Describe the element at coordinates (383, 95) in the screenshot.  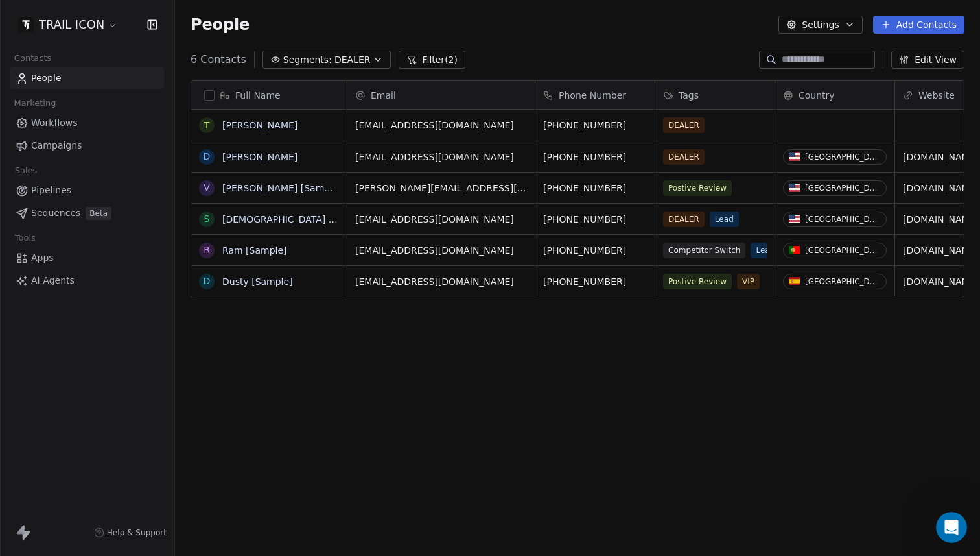
I see `span: Email` at that location.